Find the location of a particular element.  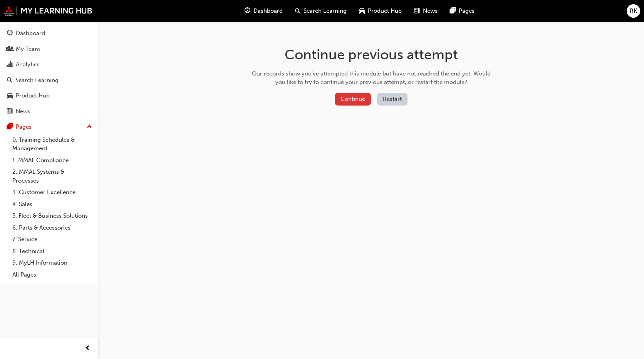

a: My Team is located at coordinates (49, 49).